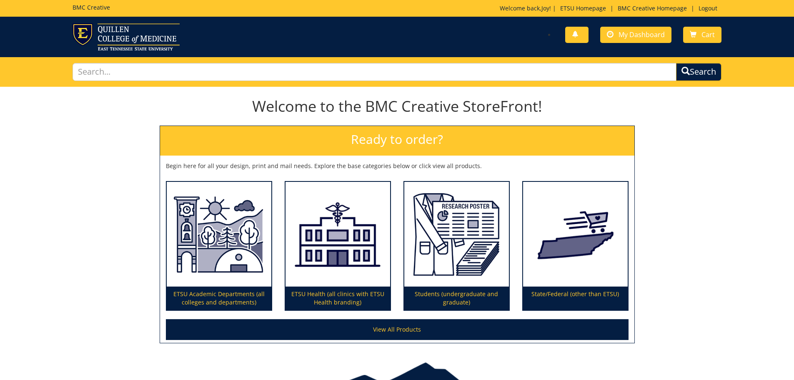 The image size is (794, 380). I want to click on a: State/Federal (other than ETSU), so click(575, 246).